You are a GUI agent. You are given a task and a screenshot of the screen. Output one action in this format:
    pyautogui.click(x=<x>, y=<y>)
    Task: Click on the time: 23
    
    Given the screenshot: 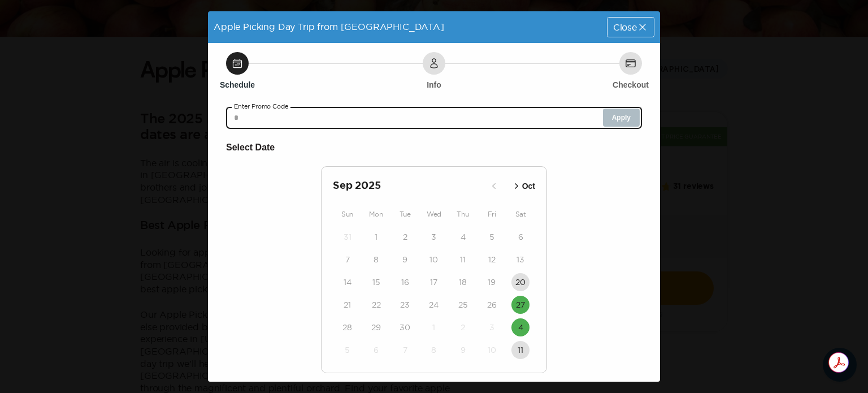 What is the action you would take?
    pyautogui.click(x=405, y=305)
    